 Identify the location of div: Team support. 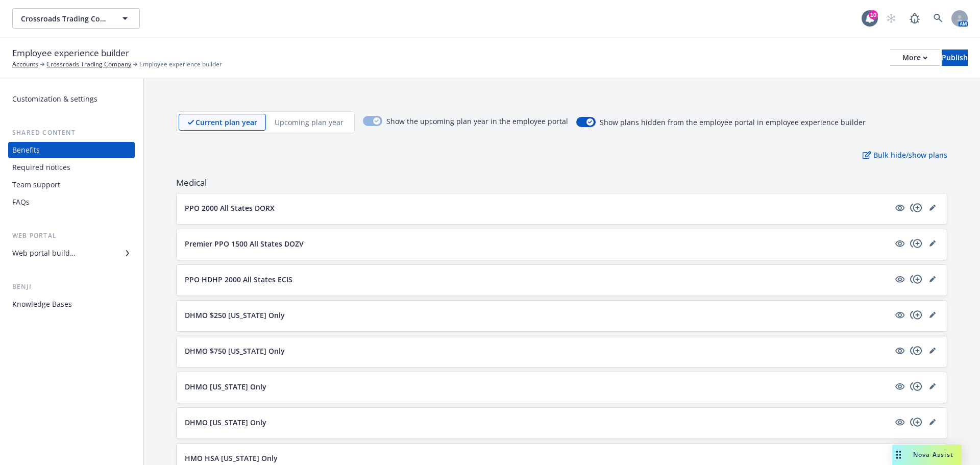
(36, 185).